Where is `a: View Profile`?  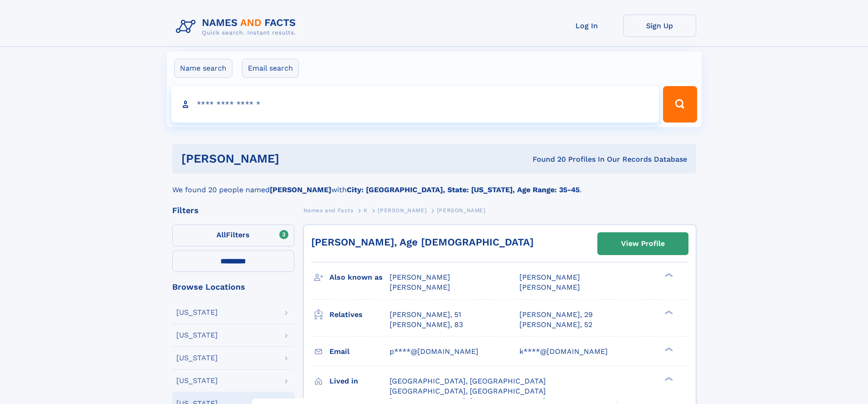 a: View Profile is located at coordinates (643, 244).